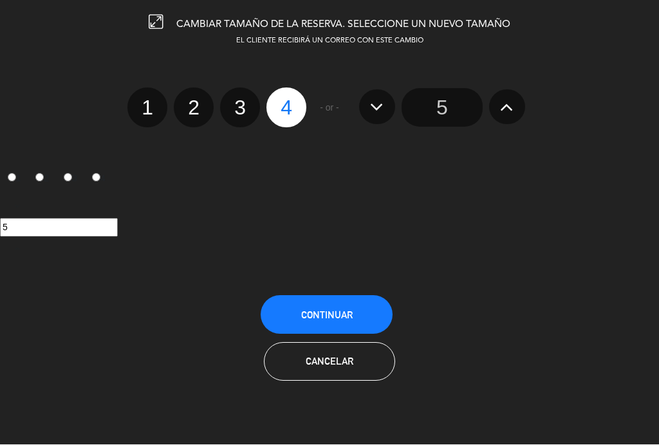  What do you see at coordinates (96, 178) in the screenshot?
I see `input: 4` at bounding box center [96, 178].